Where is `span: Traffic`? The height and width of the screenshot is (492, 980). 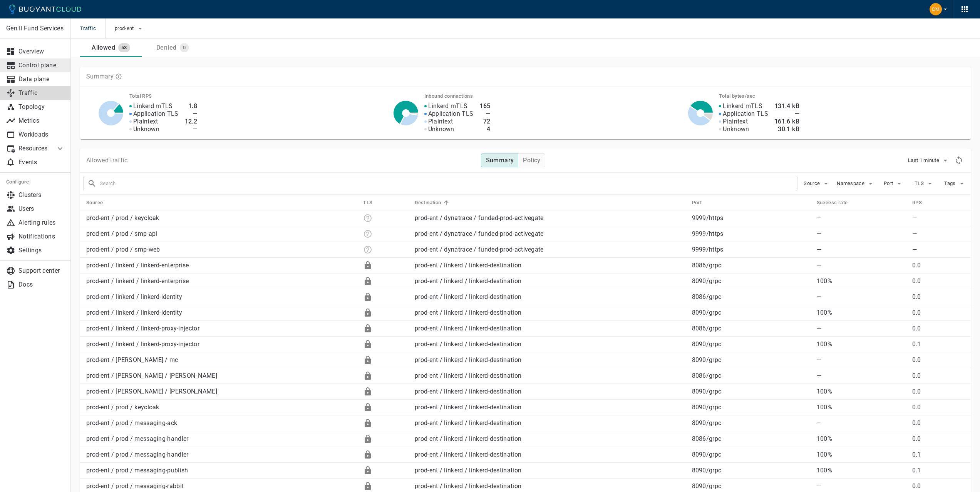
span: Traffic is located at coordinates (92, 28).